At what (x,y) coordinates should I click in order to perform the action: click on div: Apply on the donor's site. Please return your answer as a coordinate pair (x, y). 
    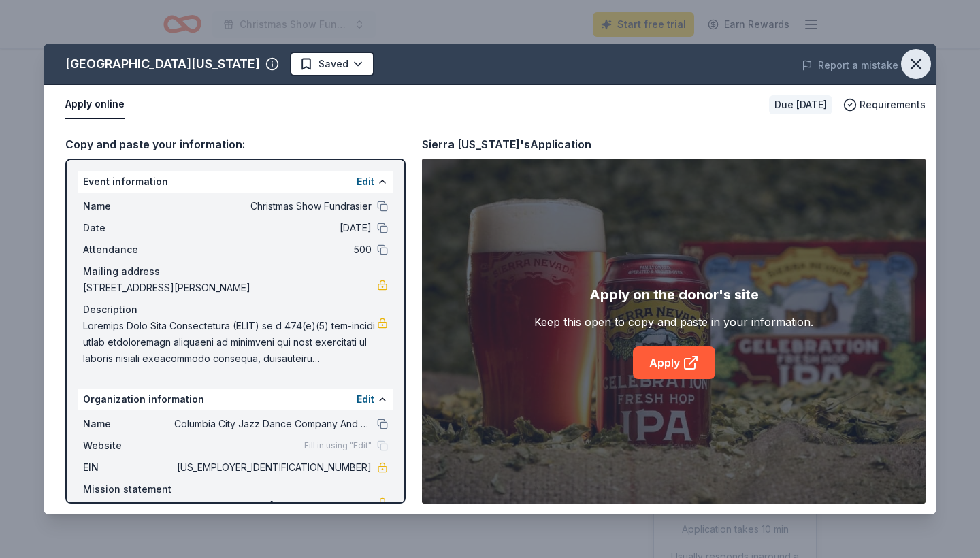
    Looking at the image, I should click on (673, 295).